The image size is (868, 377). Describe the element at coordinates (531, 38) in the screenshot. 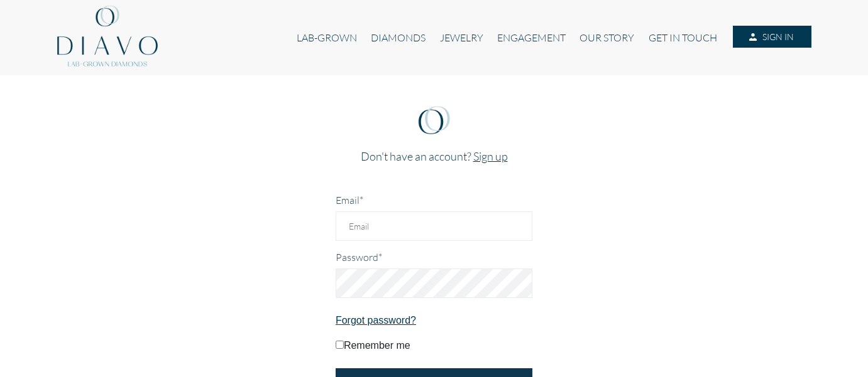

I see `a: ENGAGEMENT` at that location.